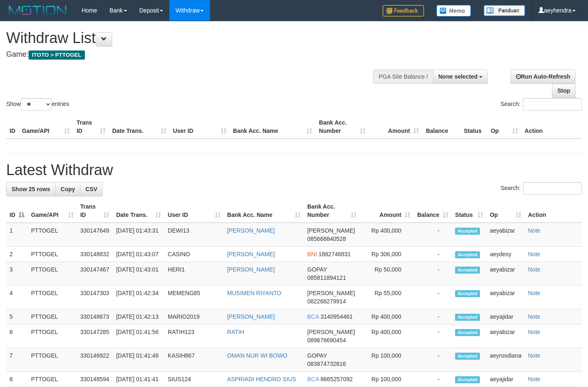  What do you see at coordinates (504, 127) in the screenshot?
I see `th: Op` at bounding box center [504, 127].